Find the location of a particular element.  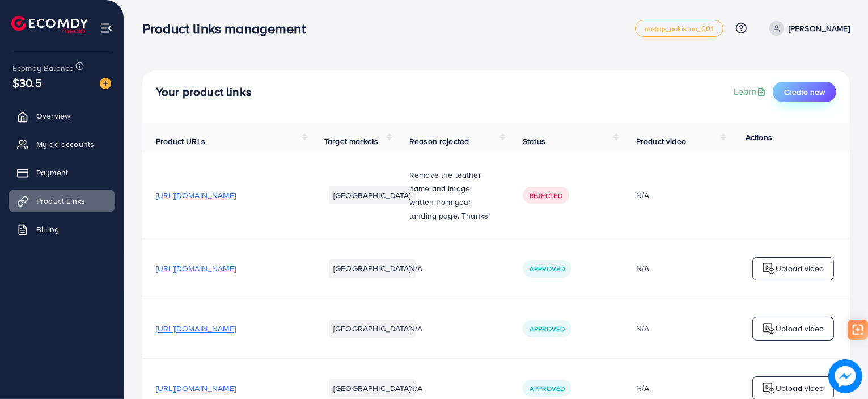

h3: Product links management is located at coordinates (229, 28).